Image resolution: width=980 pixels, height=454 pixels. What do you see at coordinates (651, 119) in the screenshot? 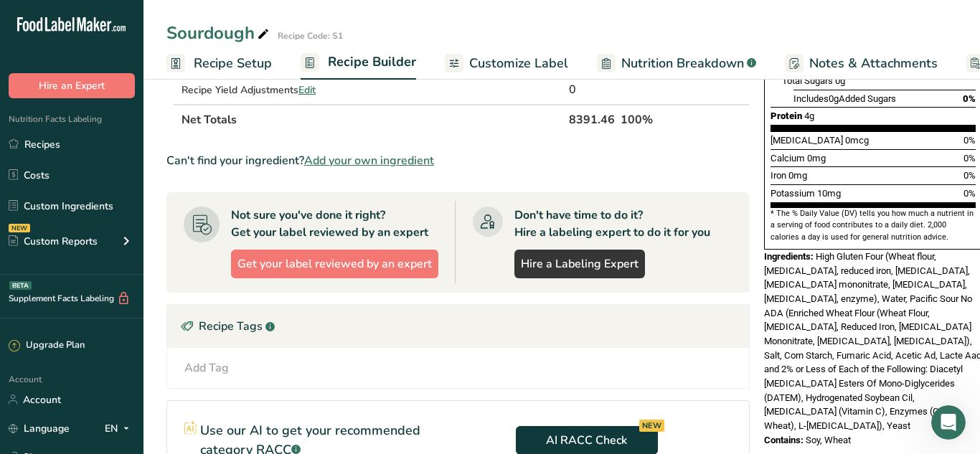
I see `th: 100%` at bounding box center [651, 119].